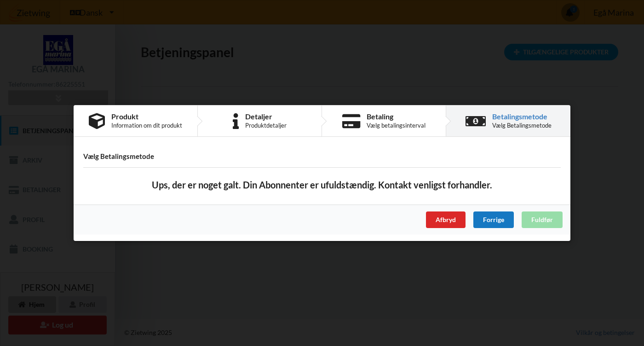  What do you see at coordinates (266, 125) in the screenshot?
I see `div: Produktdetaljer` at bounding box center [266, 125].